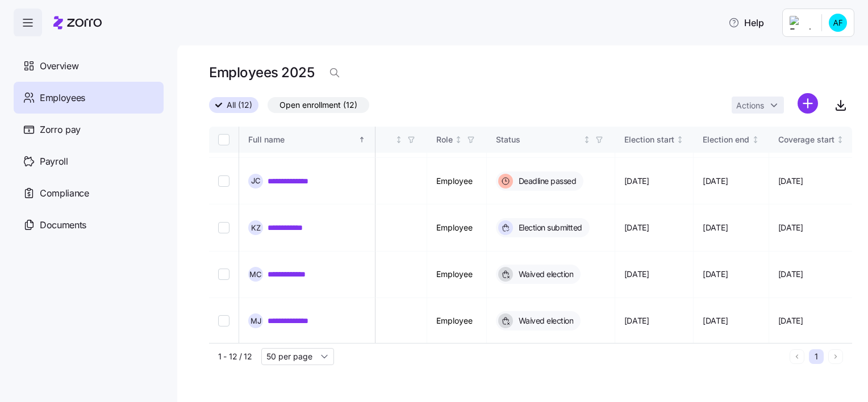 Image resolution: width=868 pixels, height=402 pixels. I want to click on input: Select record 6, so click(224, 181).